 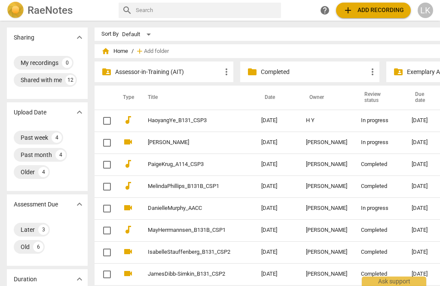 I want to click on a: LogoRaeNotes, so click(x=59, y=10).